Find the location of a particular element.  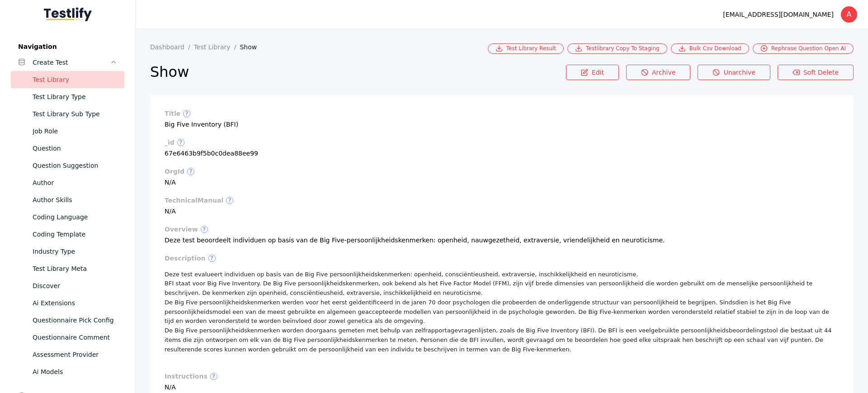

section: Deze test beoordeelt individuen op basis van de Big Five-persoonlijkheidskenmerken: openheid, nau... is located at coordinates (502, 235).